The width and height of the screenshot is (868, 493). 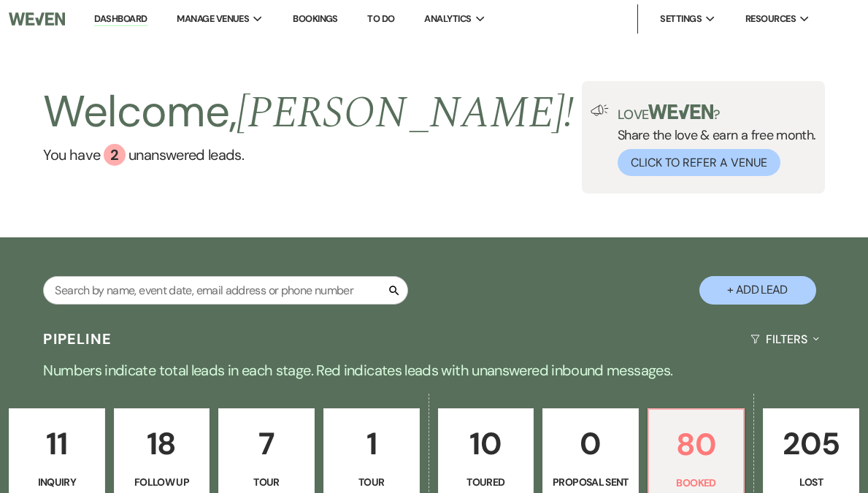 I want to click on span: Manage Venues, so click(x=212, y=19).